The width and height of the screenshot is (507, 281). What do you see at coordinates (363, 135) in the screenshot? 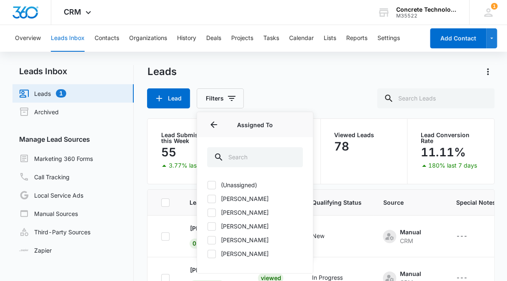
I see `p: Viewed Leads` at bounding box center [363, 135].